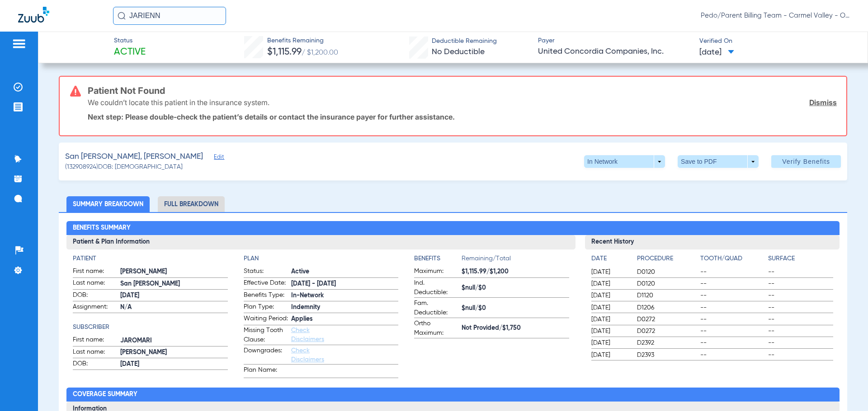 The image size is (868, 411). What do you see at coordinates (218, 158) in the screenshot?
I see `span: Edit` at bounding box center [218, 158].